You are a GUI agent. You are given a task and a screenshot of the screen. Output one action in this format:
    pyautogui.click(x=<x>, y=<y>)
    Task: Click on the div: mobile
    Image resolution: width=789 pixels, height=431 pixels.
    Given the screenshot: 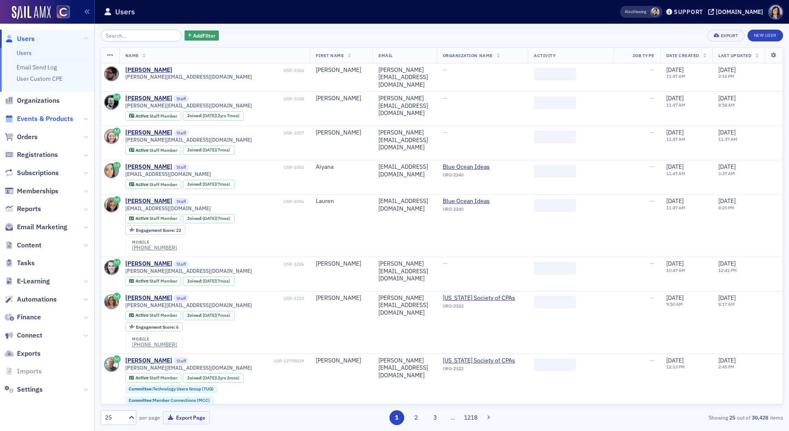 What is the action you would take?
    pyautogui.click(x=154, y=242)
    